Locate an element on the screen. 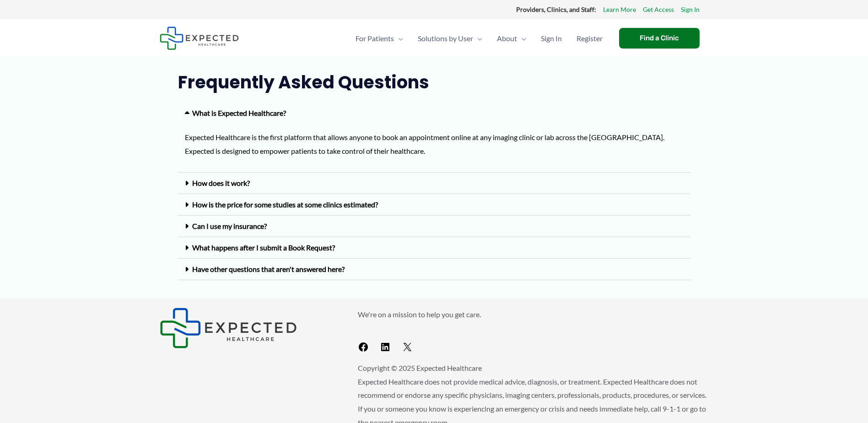  span: For Patients is located at coordinates (375, 39).